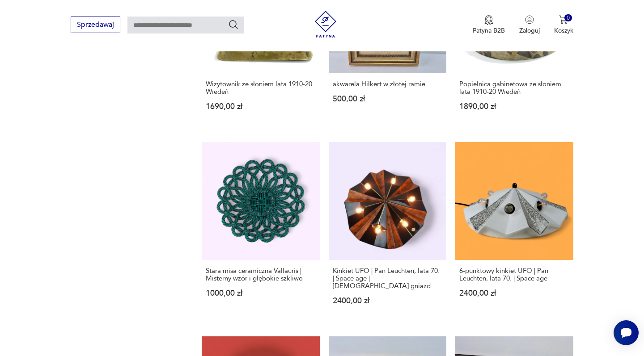 This screenshot has width=644, height=356. What do you see at coordinates (568, 17) in the screenshot?
I see `div: 0` at bounding box center [568, 17].